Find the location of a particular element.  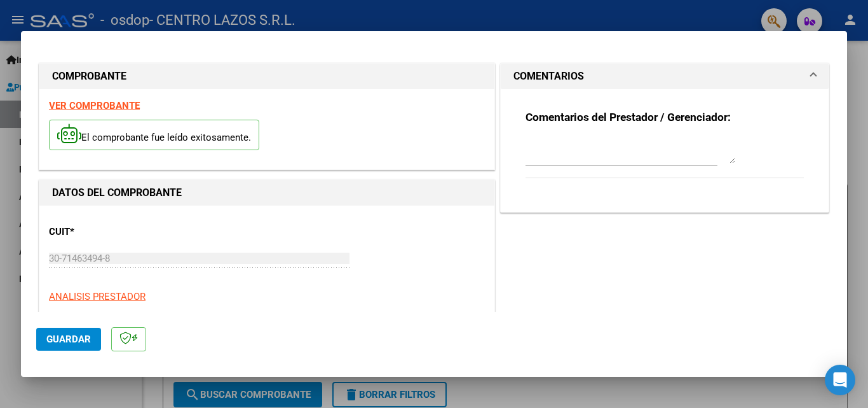

h1: COMENTARIOS is located at coordinates (549, 77).